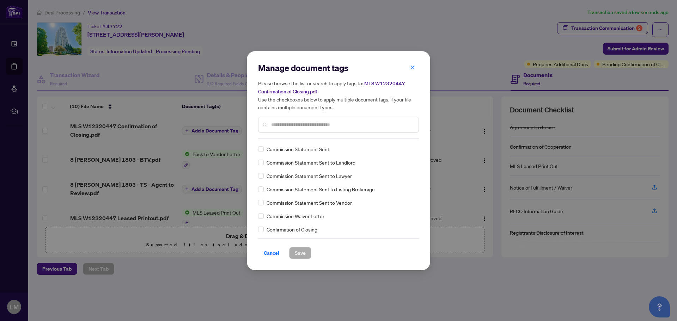  I want to click on span: Commission Statement Sent, so click(298, 149).